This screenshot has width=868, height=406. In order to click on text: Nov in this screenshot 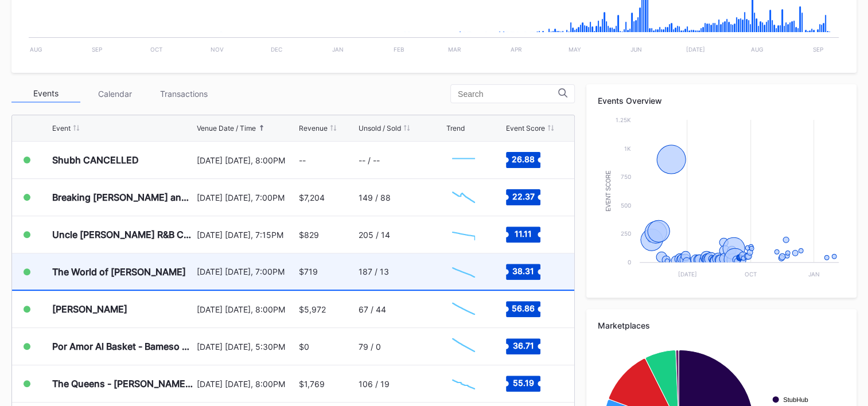, I will do `click(217, 49)`.